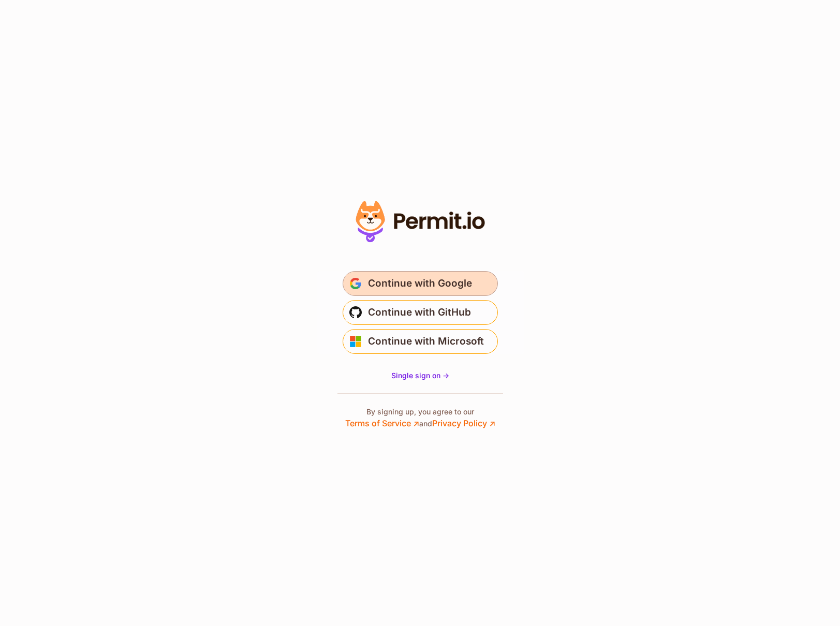  What do you see at coordinates (420, 313) in the screenshot?
I see `button: Continue with GitHub` at bounding box center [420, 313].